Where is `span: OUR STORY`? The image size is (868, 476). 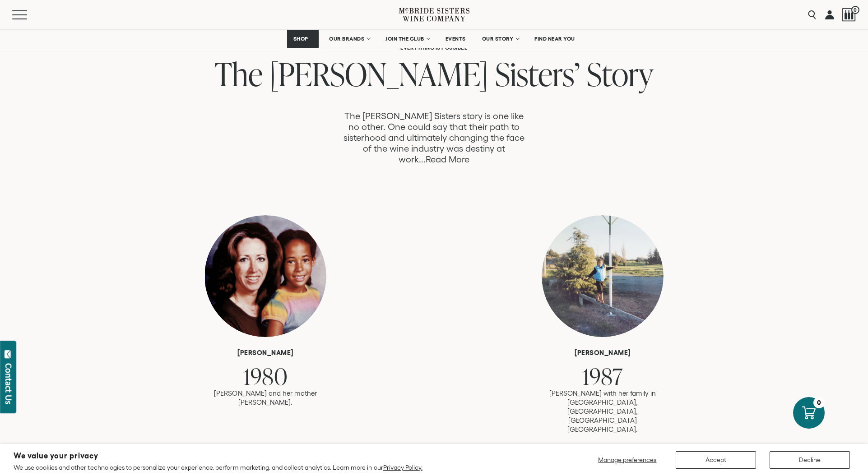 span: OUR STORY is located at coordinates (498, 39).